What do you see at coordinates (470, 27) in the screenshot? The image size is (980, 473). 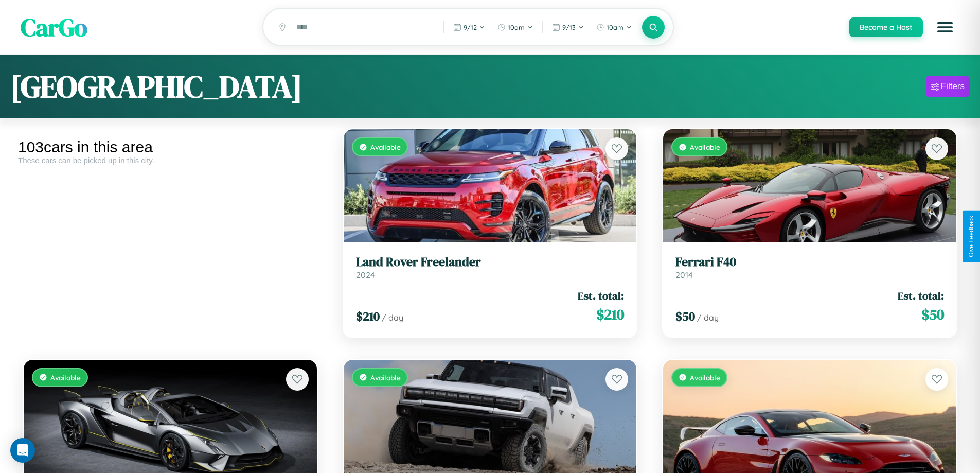 I see `span: 9 / 12` at bounding box center [470, 27].